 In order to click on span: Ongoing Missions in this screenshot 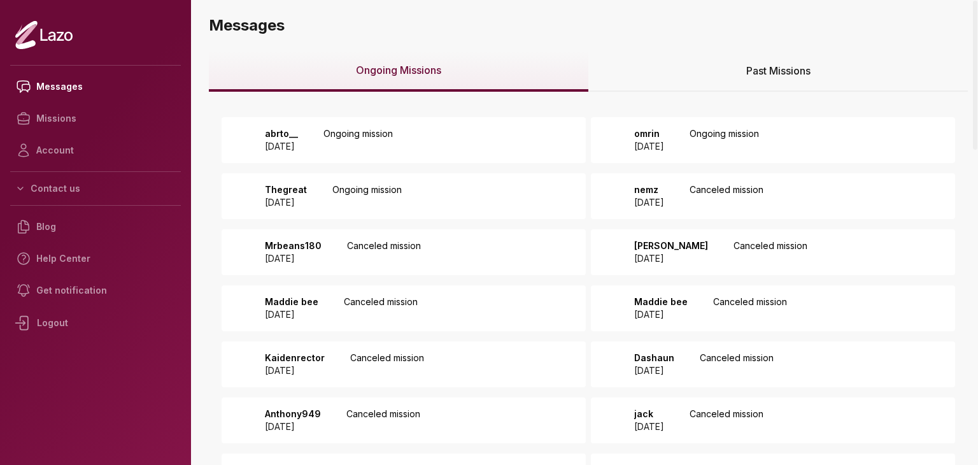, I will do `click(399, 70)`.